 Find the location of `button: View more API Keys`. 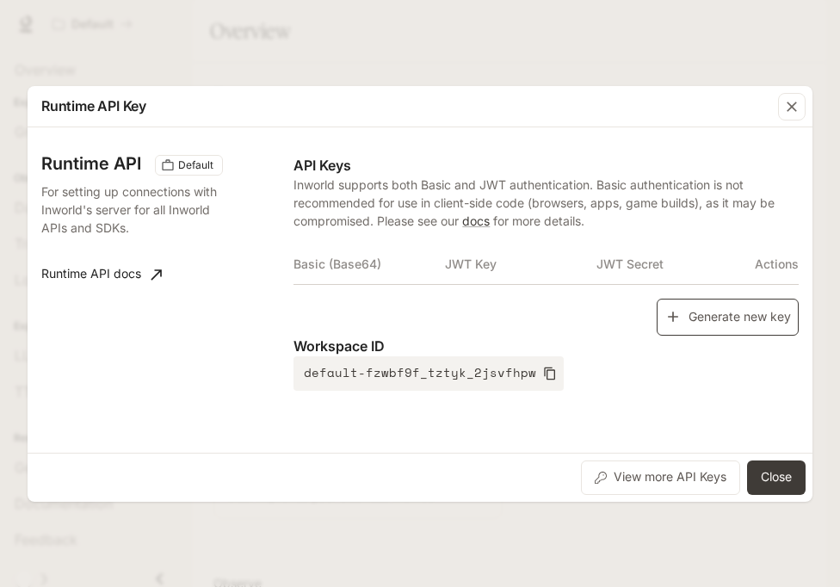

button: View more API Keys is located at coordinates (660, 477).